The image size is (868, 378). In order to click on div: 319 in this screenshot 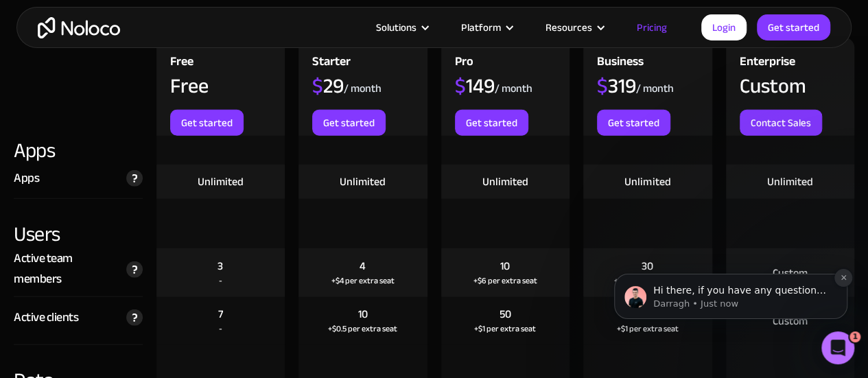, I will do `click(617, 86)`.